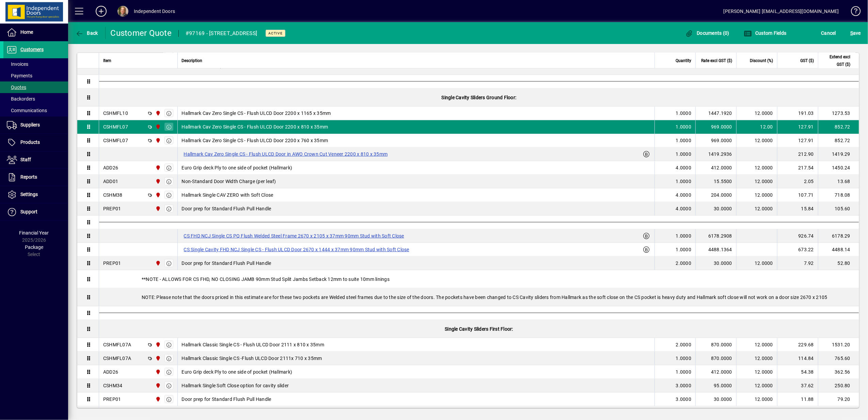 This screenshot has width=868, height=420. I want to click on td: 673.22, so click(798, 250).